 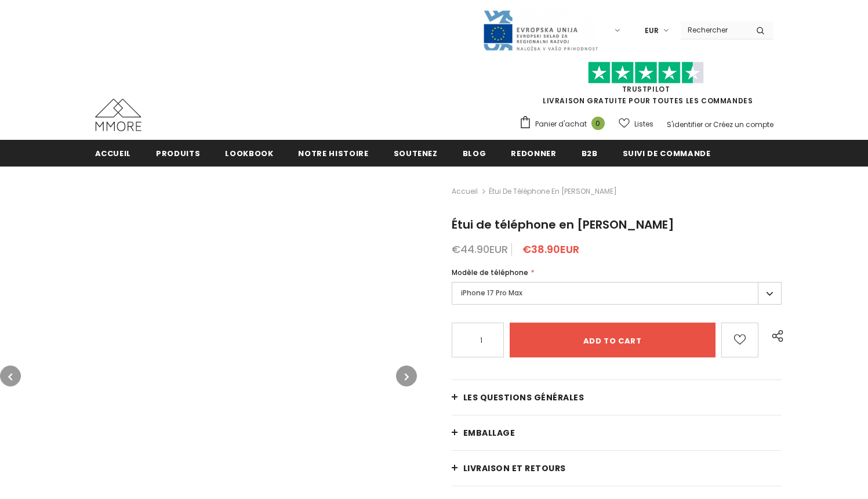 What do you see at coordinates (178, 153) in the screenshot?
I see `span: Produits` at bounding box center [178, 153].